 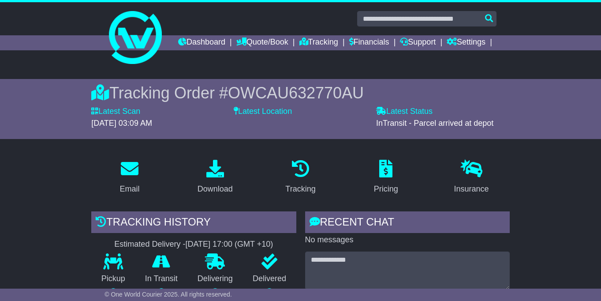 I want to click on label: Latest Location, so click(x=263, y=112).